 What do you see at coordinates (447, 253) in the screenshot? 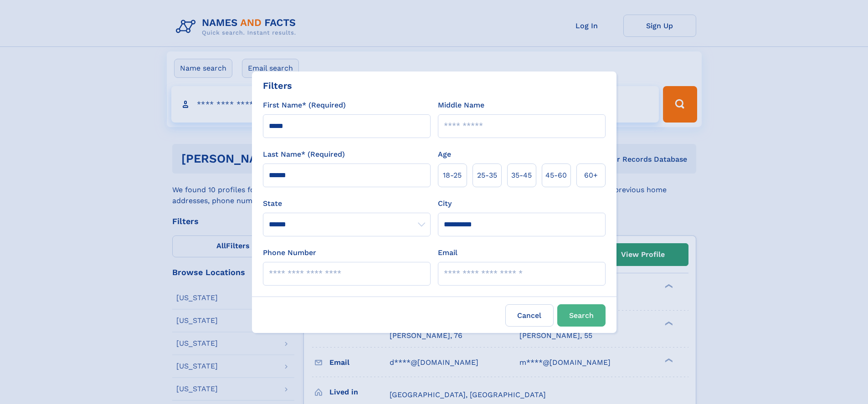
I see `label: Email` at bounding box center [447, 253].